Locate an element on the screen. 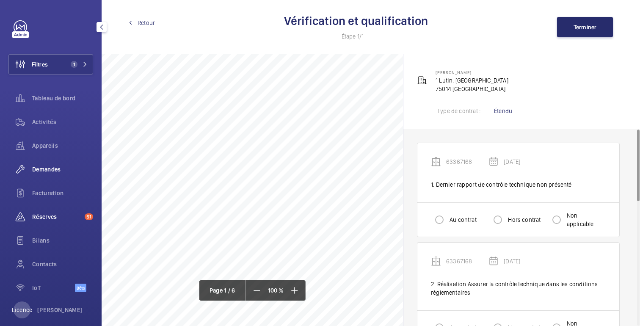 Image resolution: width=640 pixels, height=326 pixels. font: 100 % is located at coordinates (275, 290).